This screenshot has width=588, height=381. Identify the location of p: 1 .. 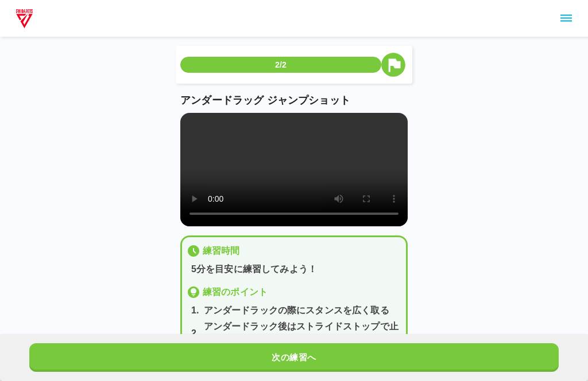
(195, 311).